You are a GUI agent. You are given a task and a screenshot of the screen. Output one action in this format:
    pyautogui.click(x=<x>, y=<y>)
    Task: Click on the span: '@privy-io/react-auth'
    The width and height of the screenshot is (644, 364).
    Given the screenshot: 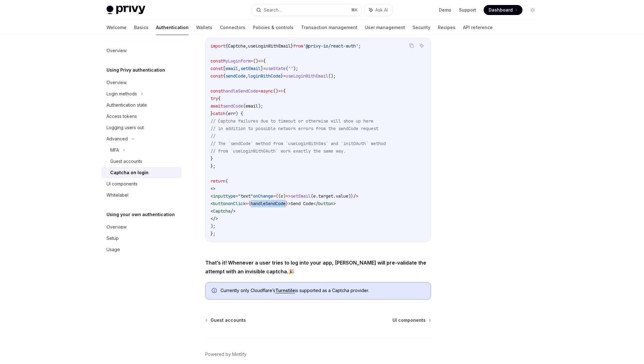 What is the action you would take?
    pyautogui.click(x=331, y=46)
    